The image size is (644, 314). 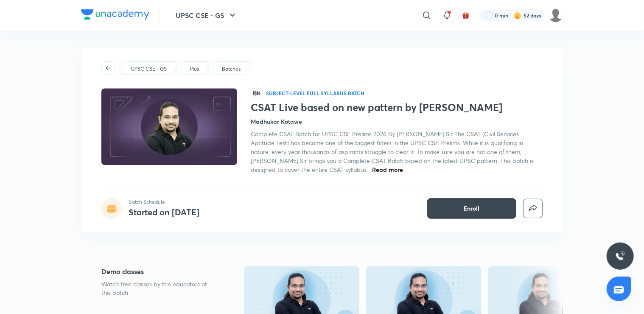 I want to click on p: Batch Schedule, so click(x=164, y=202).